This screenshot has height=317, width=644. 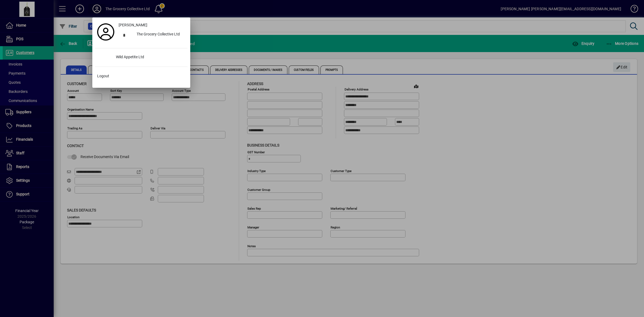 I want to click on button: The Grocery Collective Ltd, so click(x=152, y=34).